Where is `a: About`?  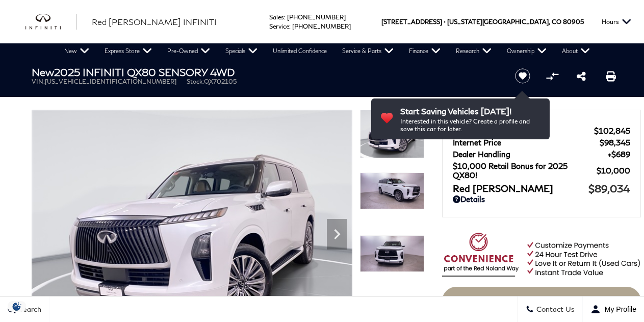
a: About is located at coordinates (576, 51).